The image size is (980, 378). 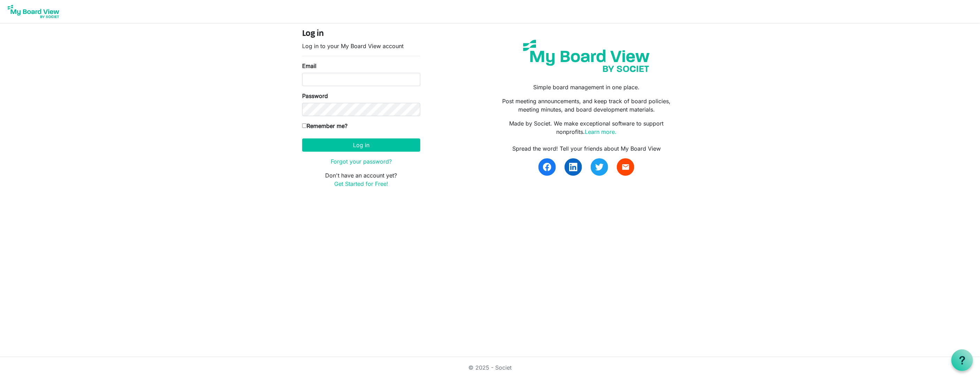 What do you see at coordinates (361, 184) in the screenshot?
I see `a: Get Started for Free!` at bounding box center [361, 184].